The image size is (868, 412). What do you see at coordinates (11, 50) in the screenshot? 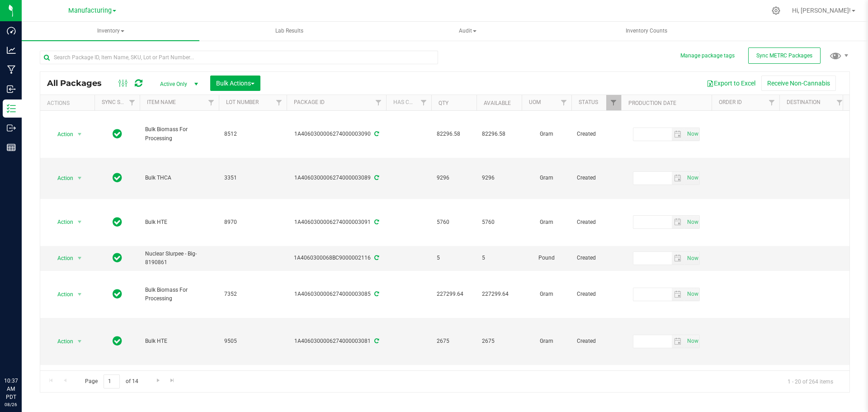
I see `inline-svg: Analytics` at bounding box center [11, 50].